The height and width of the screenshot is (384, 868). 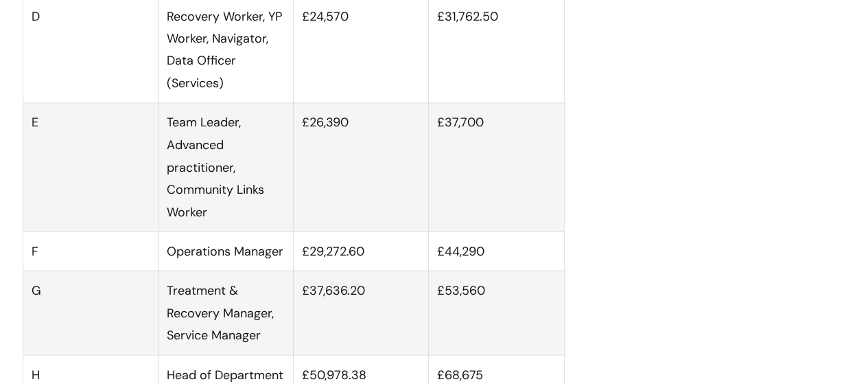 What do you see at coordinates (496, 251) in the screenshot?
I see `td: £44,290` at bounding box center [496, 251].